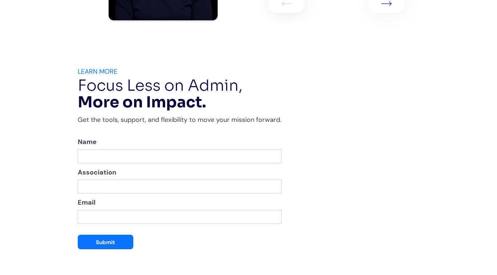 The image size is (497, 275). What do you see at coordinates (179, 142) in the screenshot?
I see `label: Name` at bounding box center [179, 142].